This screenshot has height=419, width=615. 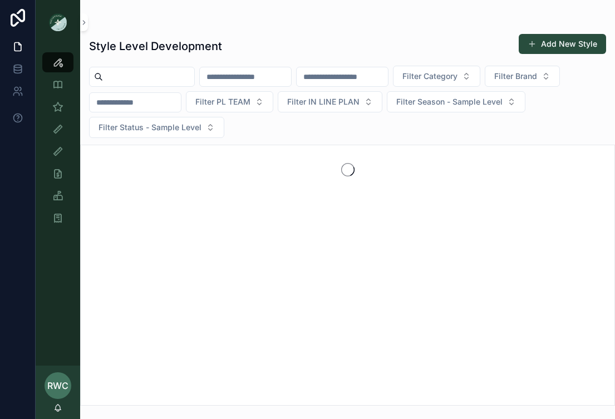 I want to click on h1: Style Level Development, so click(x=155, y=46).